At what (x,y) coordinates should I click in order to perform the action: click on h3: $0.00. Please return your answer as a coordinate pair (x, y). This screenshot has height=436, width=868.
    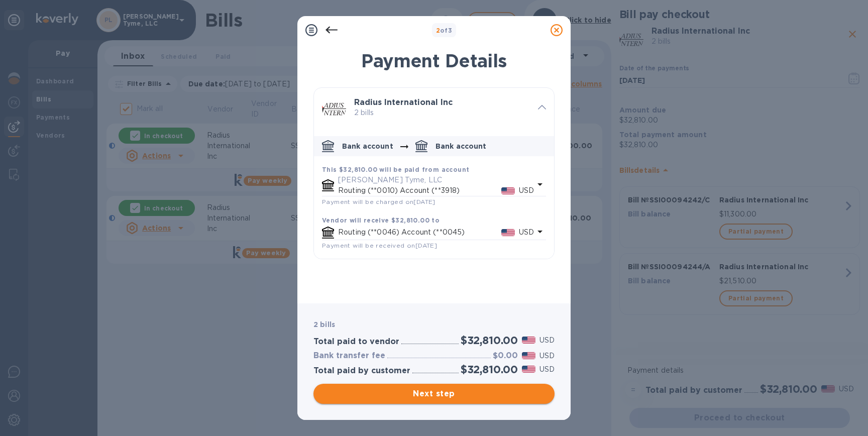
    Looking at the image, I should click on (505, 356).